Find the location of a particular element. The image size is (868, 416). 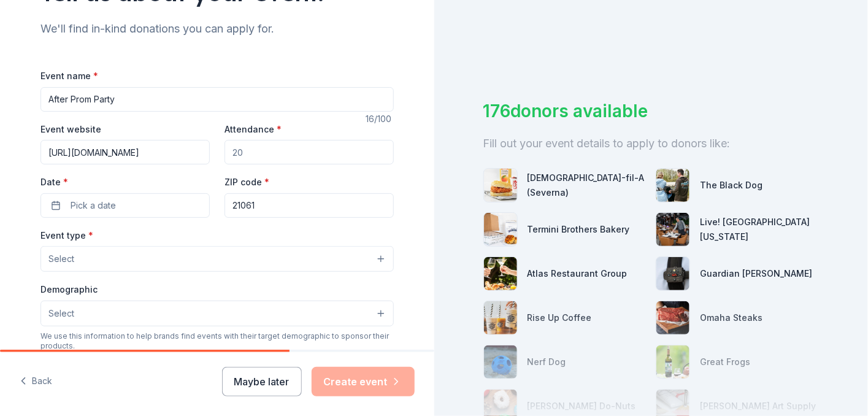

label: Event name is located at coordinates (69, 76).